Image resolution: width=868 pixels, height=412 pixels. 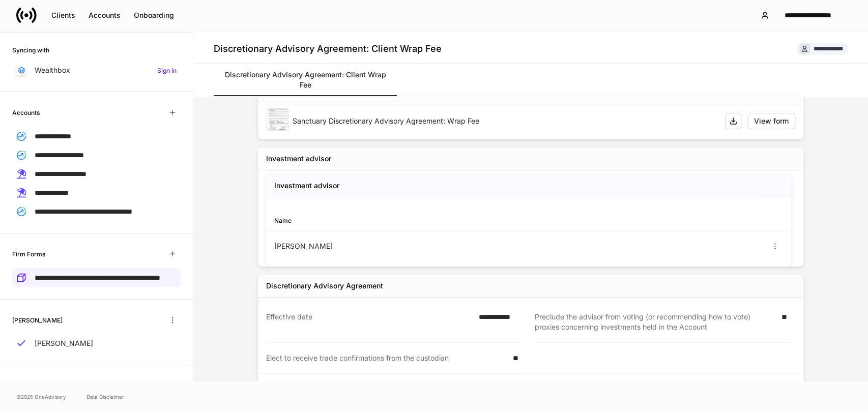 What do you see at coordinates (105, 397) in the screenshot?
I see `a: Data Disclaimer` at bounding box center [105, 397].